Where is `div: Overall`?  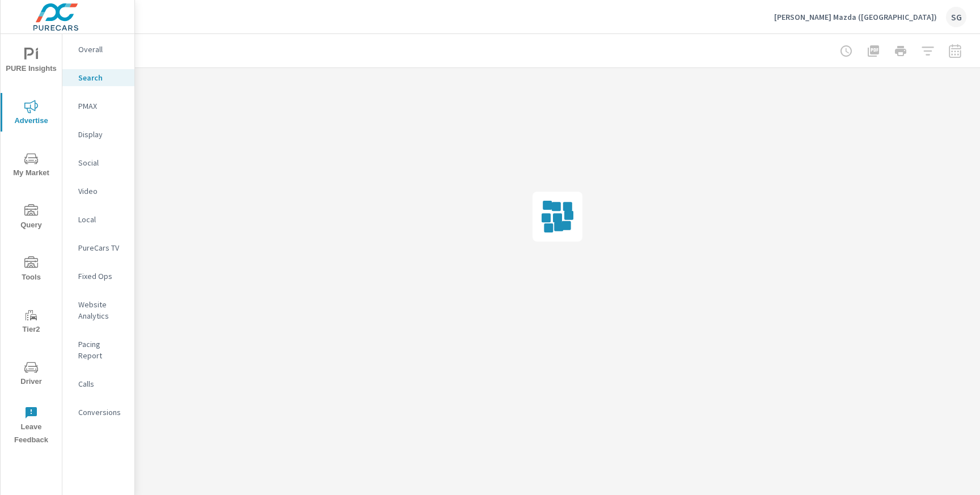 div: Overall is located at coordinates (98, 49).